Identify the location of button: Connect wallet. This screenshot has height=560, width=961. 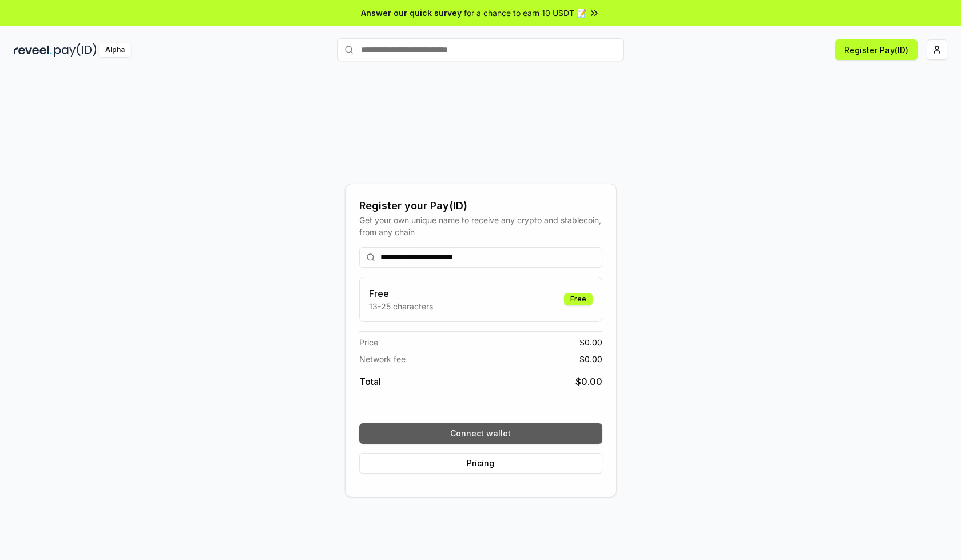
(480, 433).